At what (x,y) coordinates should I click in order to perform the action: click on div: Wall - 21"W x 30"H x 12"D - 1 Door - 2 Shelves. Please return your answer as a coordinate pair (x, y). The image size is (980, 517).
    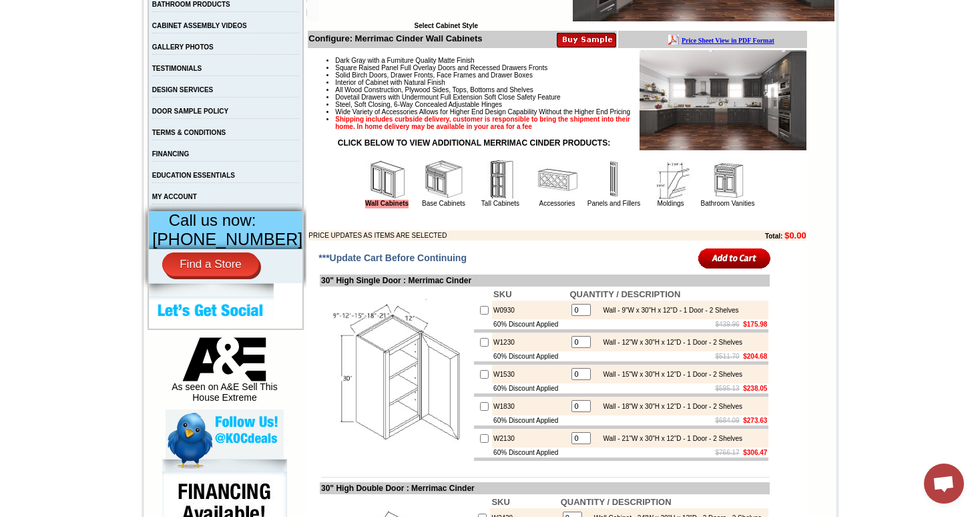
    Looking at the image, I should click on (669, 438).